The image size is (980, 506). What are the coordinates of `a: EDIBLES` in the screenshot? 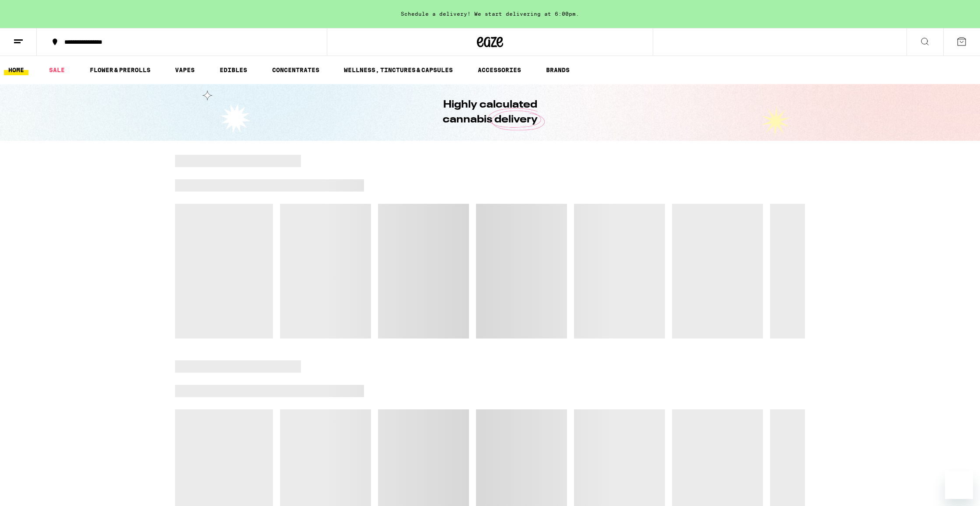 It's located at (233, 70).